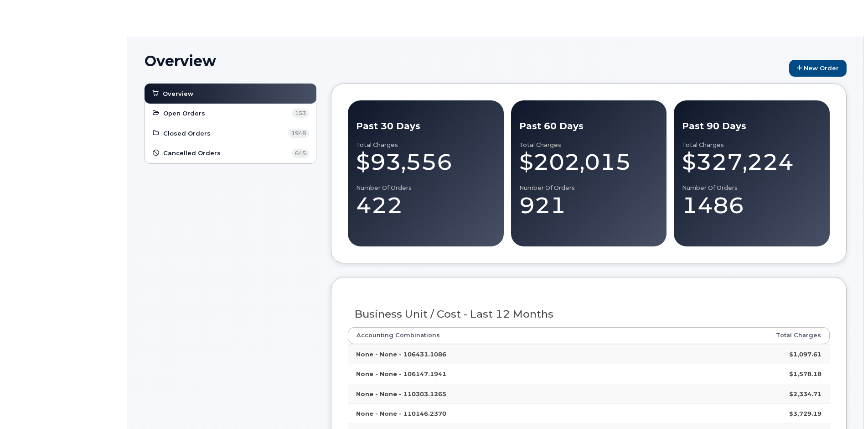  Describe the element at coordinates (589, 205) in the screenshot. I see `div: 921` at that location.